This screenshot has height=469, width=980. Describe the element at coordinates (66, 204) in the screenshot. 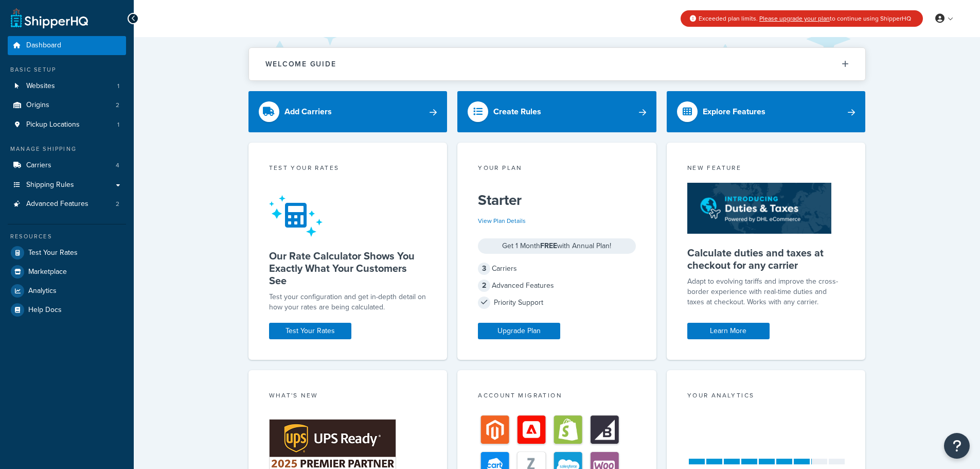

I see `a: Advanced Features2` at that location.